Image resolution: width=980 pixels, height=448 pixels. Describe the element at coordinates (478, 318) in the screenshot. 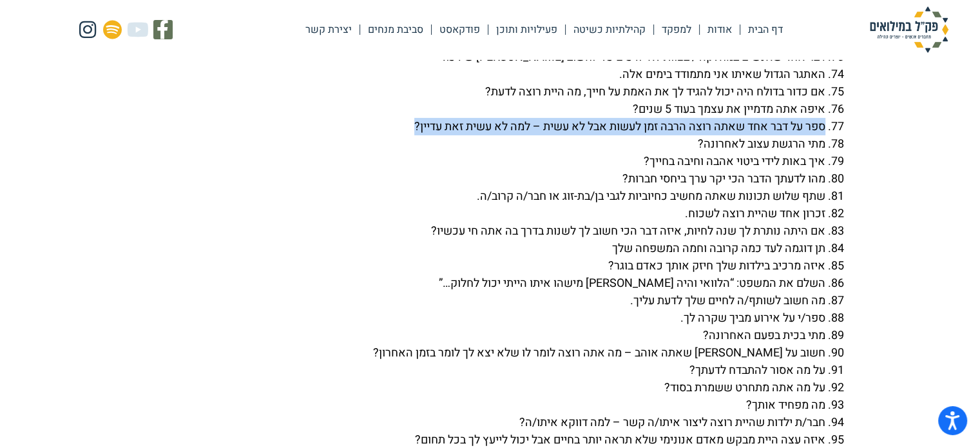

I see `li: ספר/י על אירוע מביך שקרה לך.` at that location.